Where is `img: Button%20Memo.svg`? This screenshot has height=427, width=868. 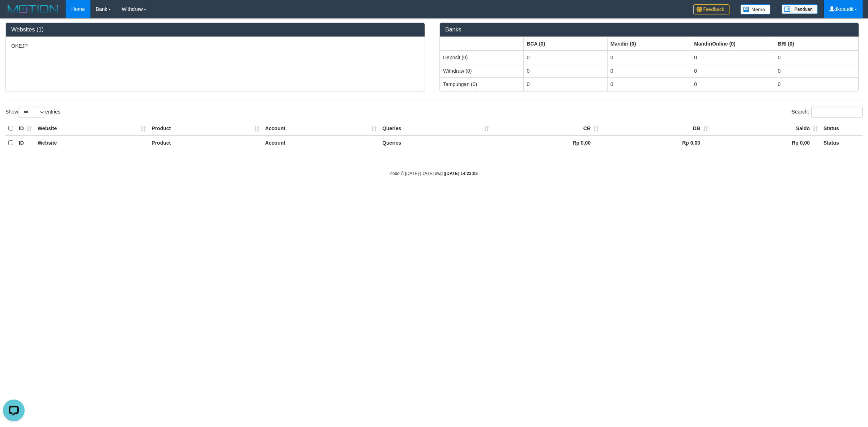
img: Button%20Memo.svg is located at coordinates (755, 9).